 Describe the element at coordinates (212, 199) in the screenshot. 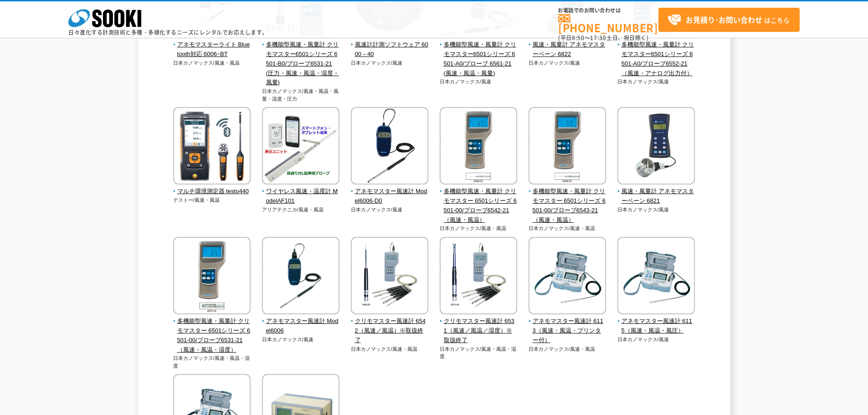

I see `p: テストー/風速・風温` at that location.